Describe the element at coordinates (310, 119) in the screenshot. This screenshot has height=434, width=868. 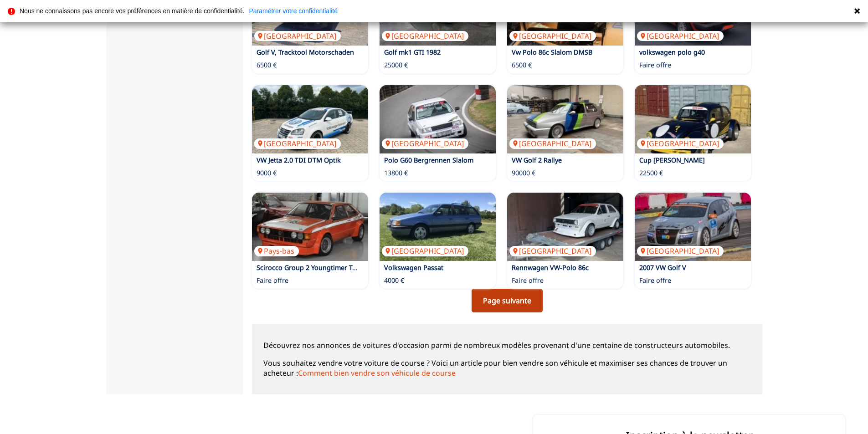
I see `img: VW Jetta 2.0 TDI DTM Optik` at that location.